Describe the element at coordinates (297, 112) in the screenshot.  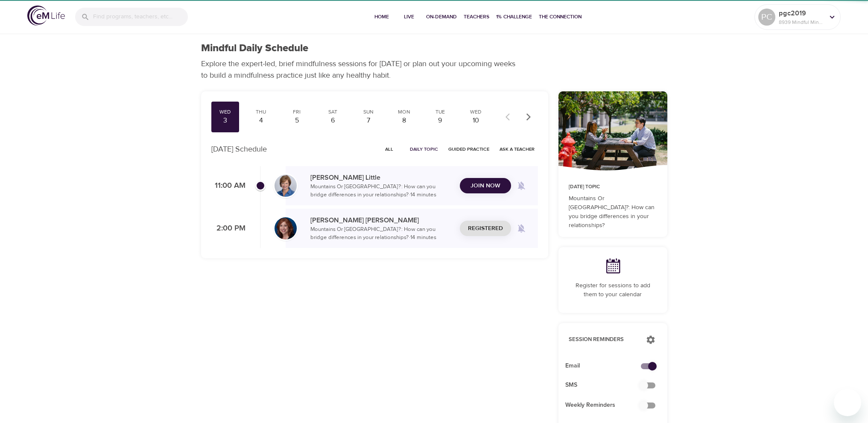
I see `div: Fri` at that location.